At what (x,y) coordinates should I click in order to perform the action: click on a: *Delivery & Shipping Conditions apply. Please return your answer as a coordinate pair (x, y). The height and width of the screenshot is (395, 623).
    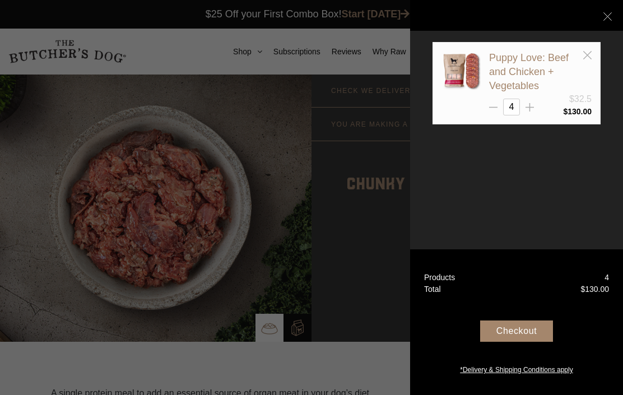
    Looking at the image, I should click on (516, 368).